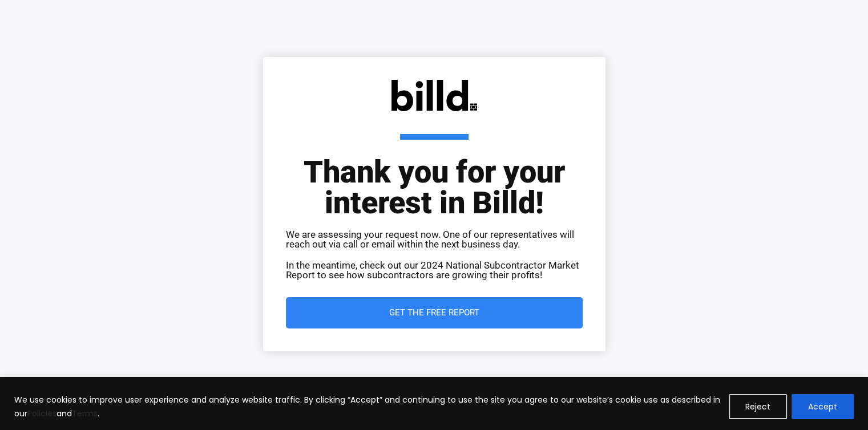 The width and height of the screenshot is (868, 430). Describe the element at coordinates (367, 407) in the screenshot. I see `p: We use cookies to improve user experience and analyze website traffic. By clicking “Accept” and c...` at that location.